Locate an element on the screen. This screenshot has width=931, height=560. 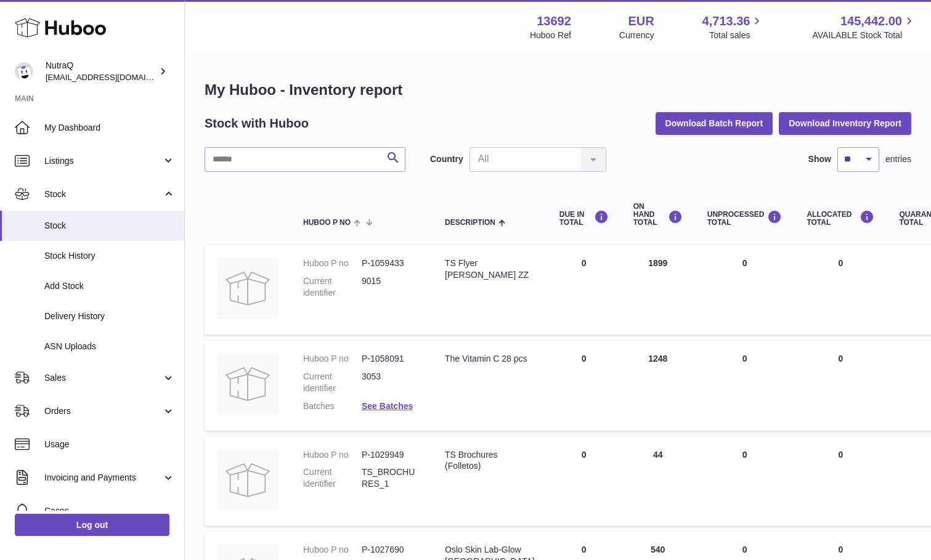
dd: P-1059433 is located at coordinates (390, 263).